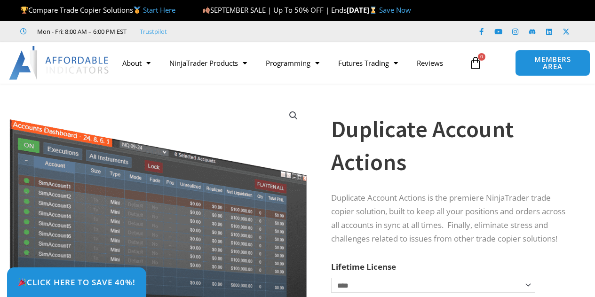 This screenshot has height=297, width=595. What do you see at coordinates (293, 116) in the screenshot?
I see `a: View full-screen image gallery` at bounding box center [293, 116].